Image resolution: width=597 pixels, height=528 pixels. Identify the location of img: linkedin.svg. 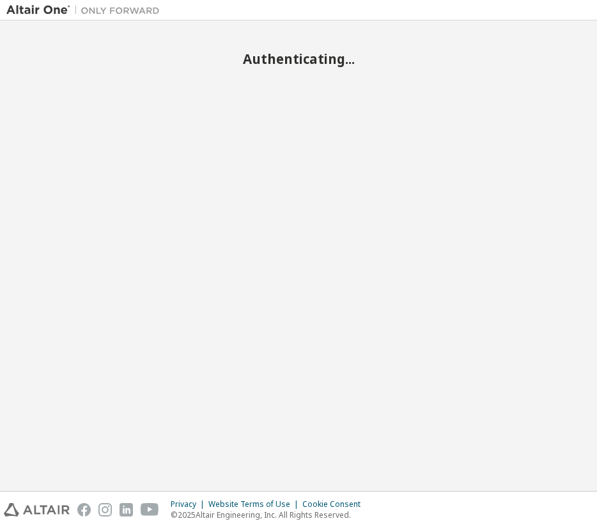
(126, 510).